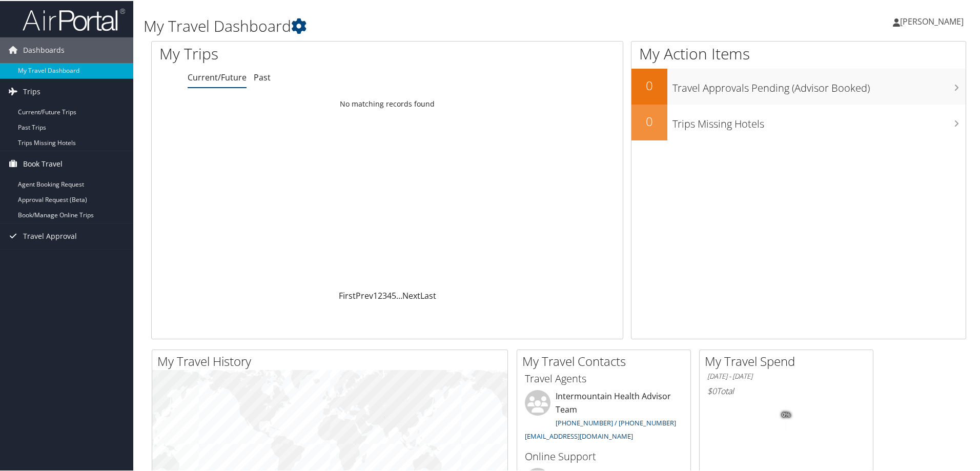 The image size is (980, 471). Describe the element at coordinates (420, 25) in the screenshot. I see `h1: My Travel Dashboard` at that location.